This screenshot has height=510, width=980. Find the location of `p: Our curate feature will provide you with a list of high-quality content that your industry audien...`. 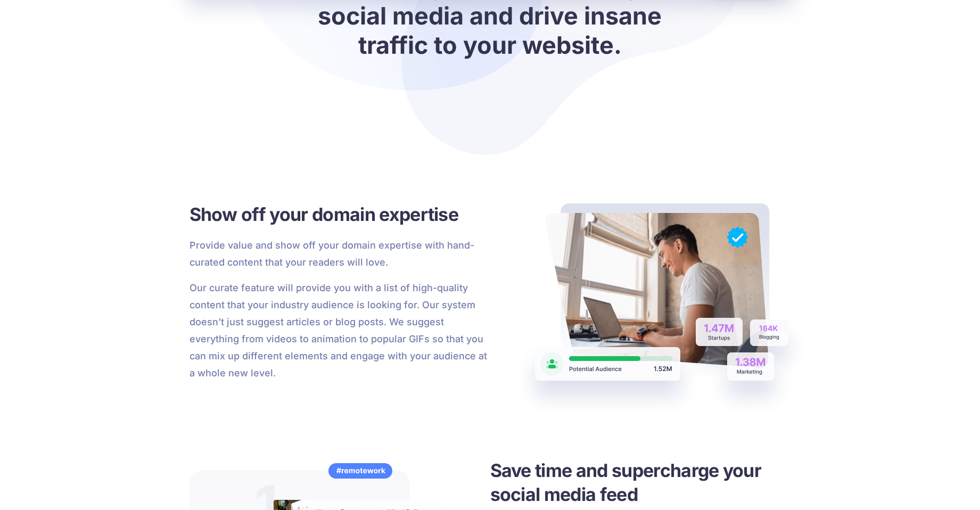

p: Our curate feature will provide you with a list of high-quality content that your industry audien... is located at coordinates (340, 331).